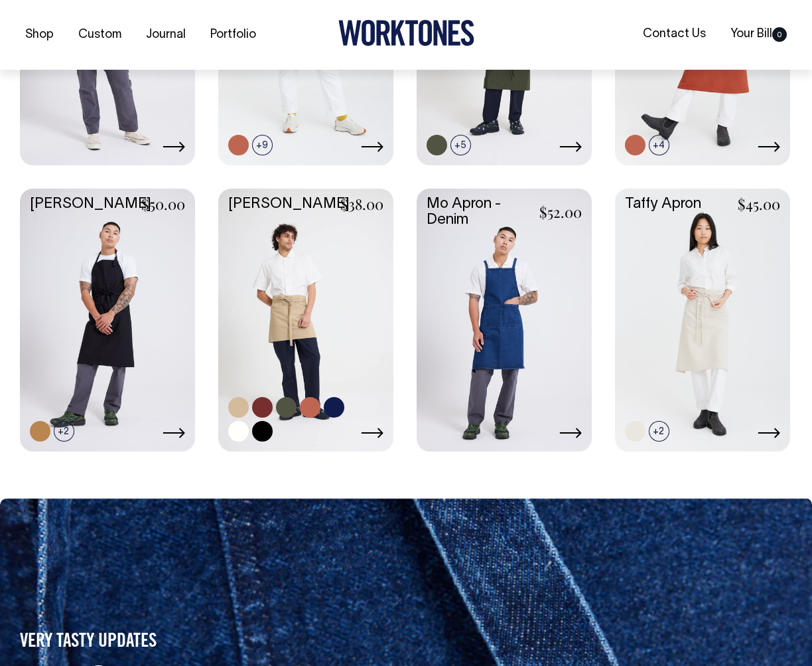 The width and height of the screenshot is (812, 666). Describe the element at coordinates (779, 35) in the screenshot. I see `span: 0` at that location.